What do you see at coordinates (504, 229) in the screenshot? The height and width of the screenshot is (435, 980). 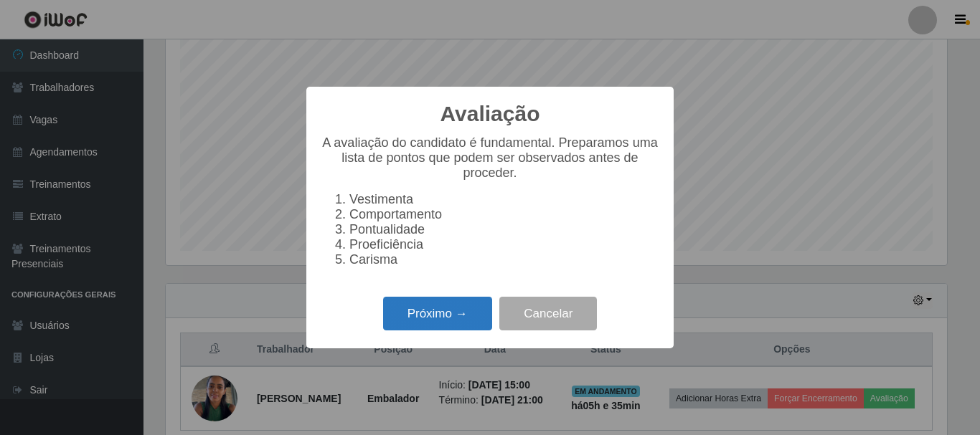 I see `li: Pontualidade` at bounding box center [504, 229].